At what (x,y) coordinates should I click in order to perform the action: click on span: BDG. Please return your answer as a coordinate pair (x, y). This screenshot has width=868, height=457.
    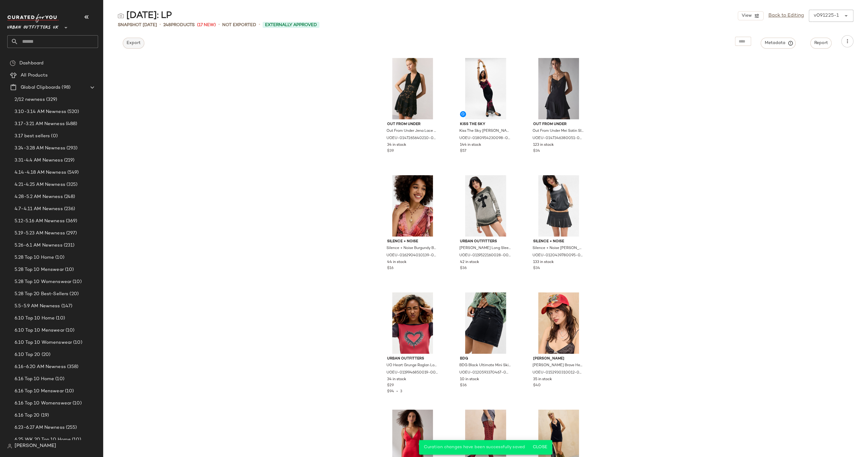
    Looking at the image, I should click on (485, 359).